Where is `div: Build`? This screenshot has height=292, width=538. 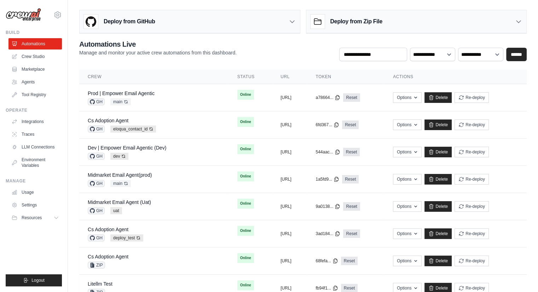
div: Build is located at coordinates (34, 33).